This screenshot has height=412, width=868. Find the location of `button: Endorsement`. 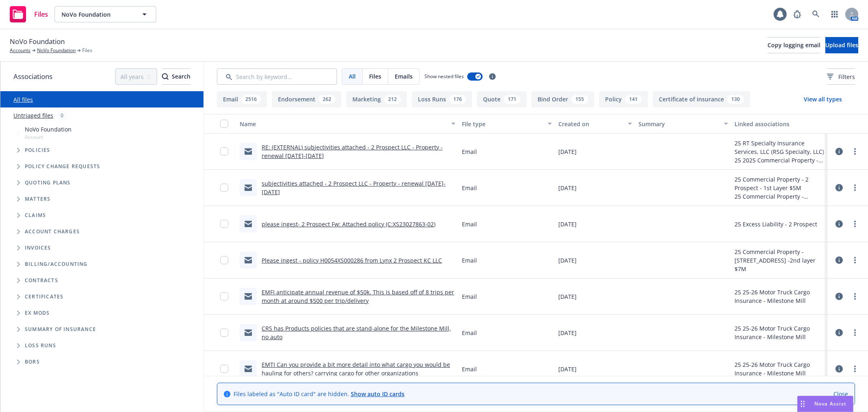

button: Endorsement is located at coordinates (307, 100).